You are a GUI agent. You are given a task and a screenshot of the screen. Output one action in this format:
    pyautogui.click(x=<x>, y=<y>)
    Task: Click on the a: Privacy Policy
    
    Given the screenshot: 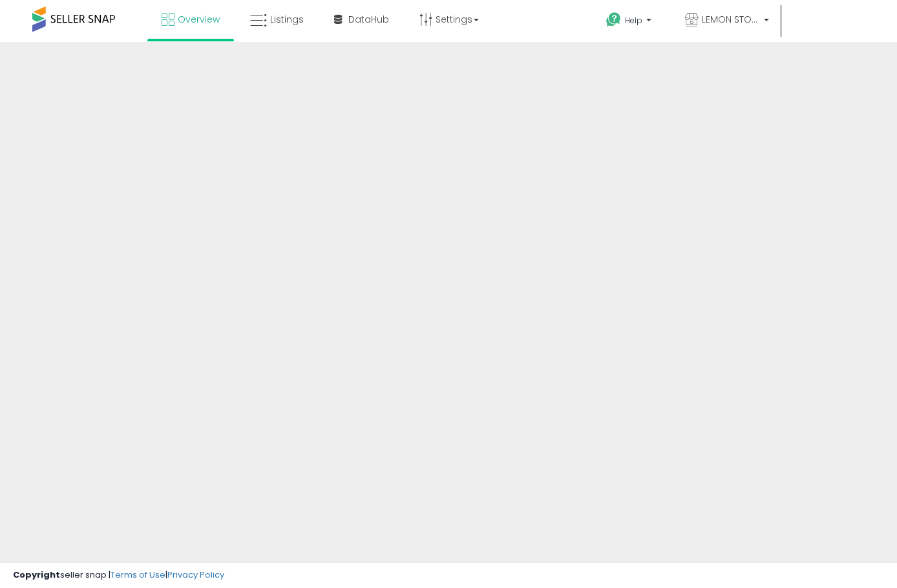 What is the action you would take?
    pyautogui.click(x=196, y=574)
    